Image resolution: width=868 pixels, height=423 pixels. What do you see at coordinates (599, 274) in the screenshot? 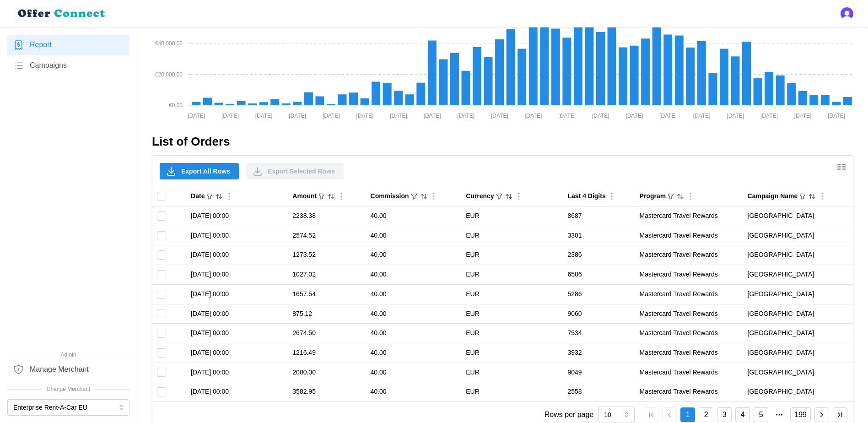
I see `td: 6586` at bounding box center [599, 274].